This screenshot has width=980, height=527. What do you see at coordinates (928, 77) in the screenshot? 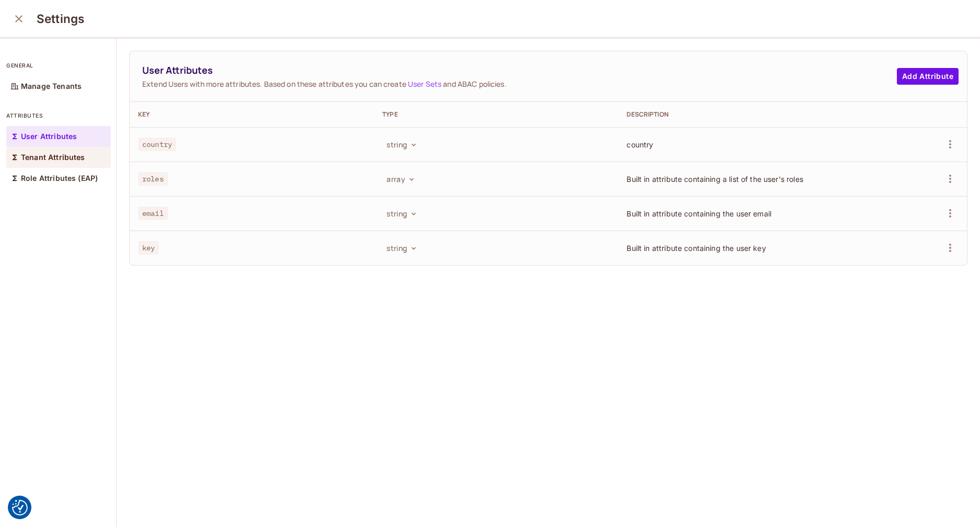
I see `button: Add Attribute` at bounding box center [928, 77].